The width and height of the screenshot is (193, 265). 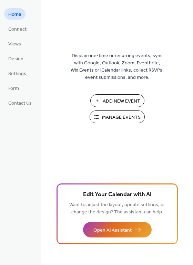 I want to click on button: Open AI Assistant, so click(x=117, y=230).